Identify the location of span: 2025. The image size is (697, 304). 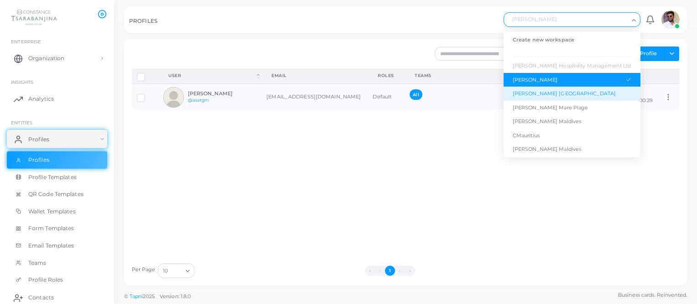
(148, 296).